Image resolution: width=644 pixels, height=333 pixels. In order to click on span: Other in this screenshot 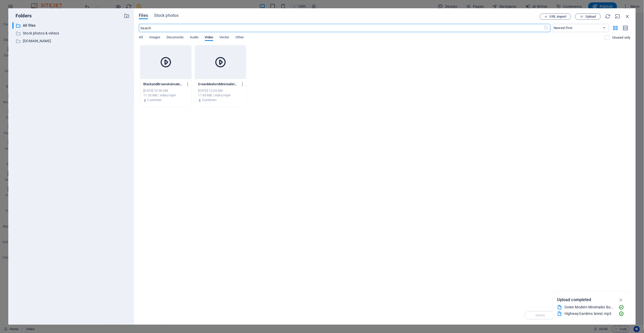, I will do `click(240, 38)`.